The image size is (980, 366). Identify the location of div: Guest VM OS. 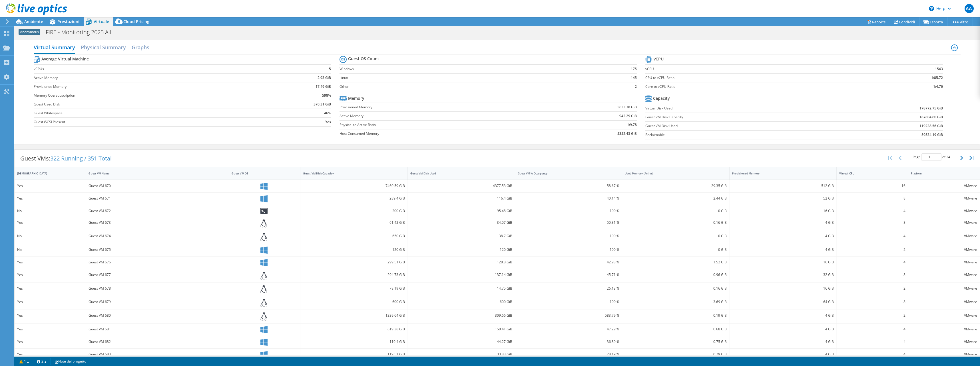
(261, 173).